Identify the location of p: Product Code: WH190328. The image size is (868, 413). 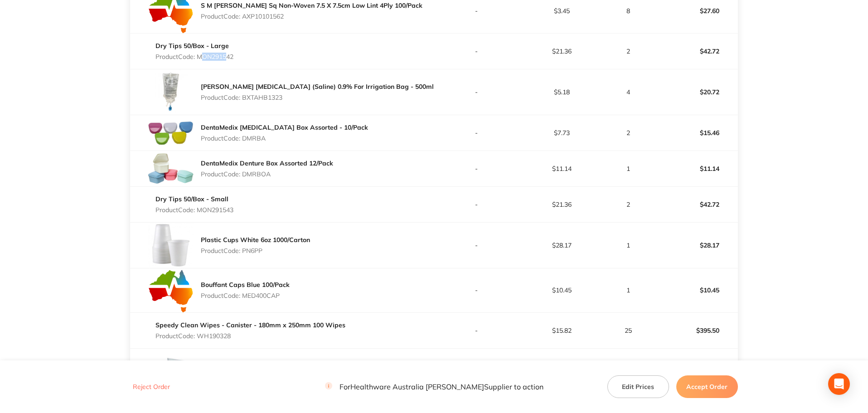
(250, 336).